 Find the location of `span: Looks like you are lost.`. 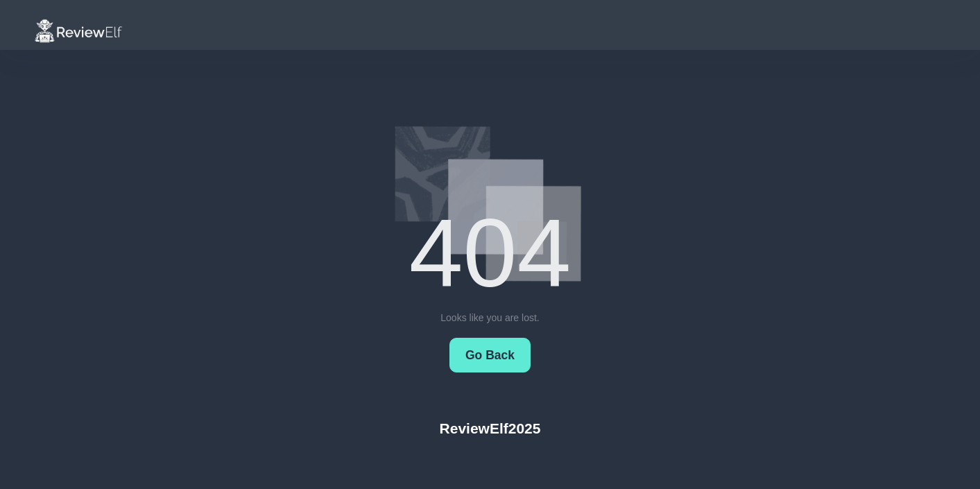

span: Looks like you are lost. is located at coordinates (490, 318).